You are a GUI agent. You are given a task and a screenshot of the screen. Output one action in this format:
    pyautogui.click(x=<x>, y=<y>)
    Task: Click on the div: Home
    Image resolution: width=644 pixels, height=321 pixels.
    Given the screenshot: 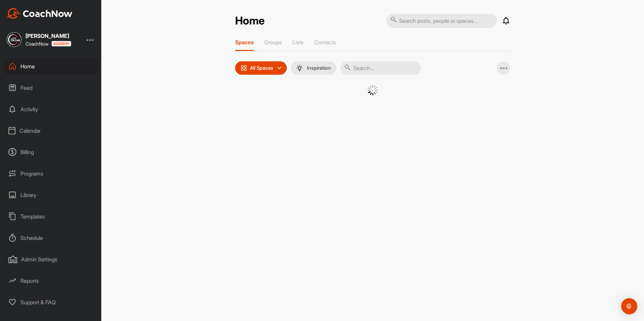 What is the action you would take?
    pyautogui.click(x=51, y=66)
    